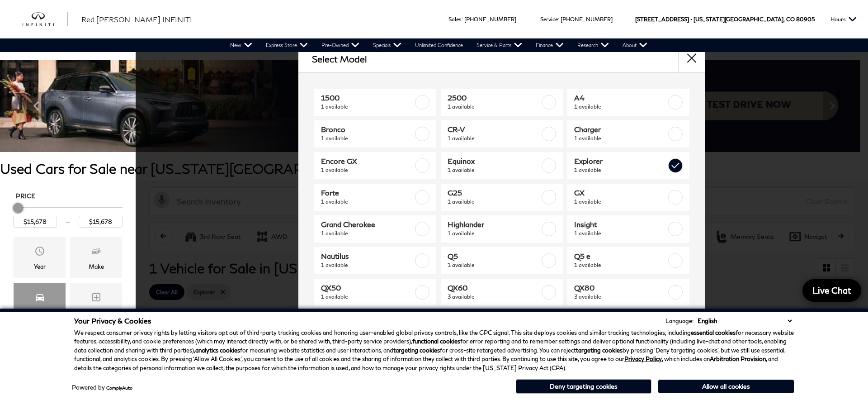  Describe the element at coordinates (375, 260) in the screenshot. I see `a: Nautilus1 available` at that location.